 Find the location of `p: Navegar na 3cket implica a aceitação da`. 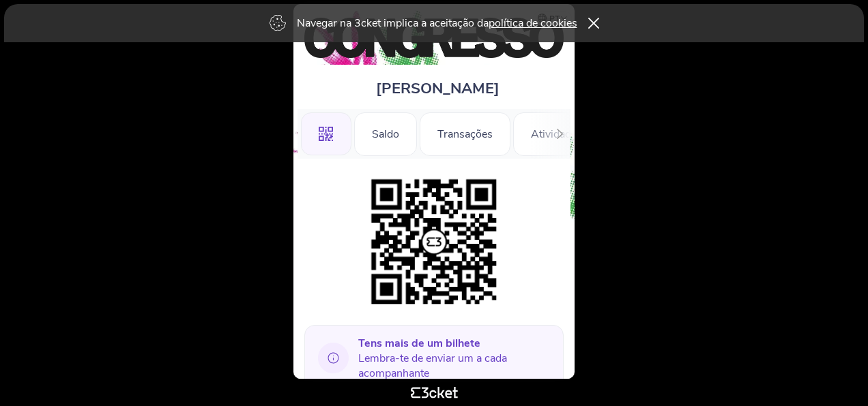

p: Navegar na 3cket implica a aceitação da is located at coordinates (436, 23).